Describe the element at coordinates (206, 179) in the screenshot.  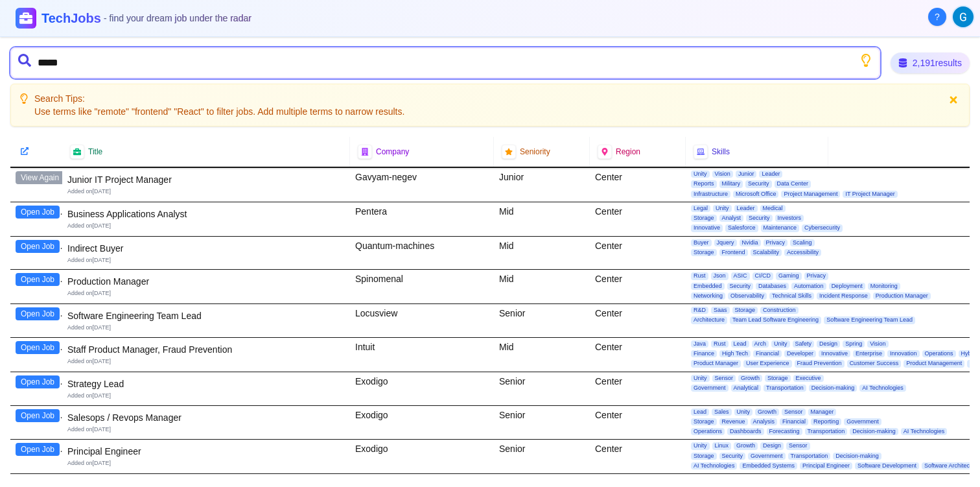
I see `div: Junior IT Project Manager` at that location.